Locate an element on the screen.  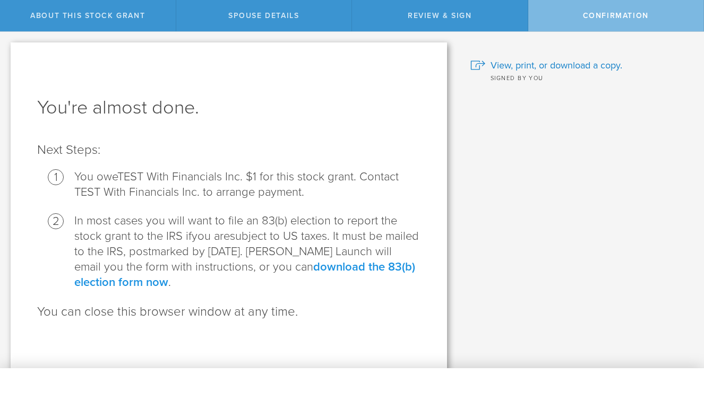
li: In most cases you will want to file an 83(b) election to report the stock grant to the IRS if sub... is located at coordinates (247, 252).